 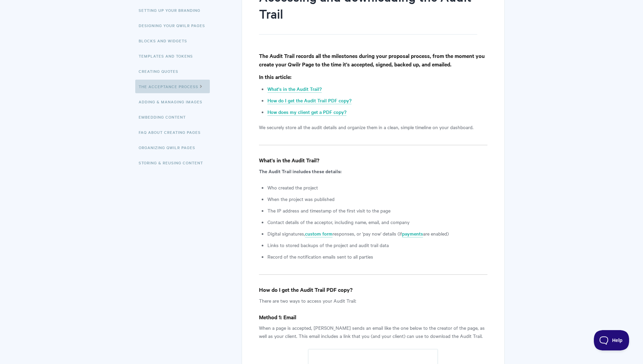 I want to click on li: Contact details of the acceptor, including name, email, and company, so click(x=377, y=222).